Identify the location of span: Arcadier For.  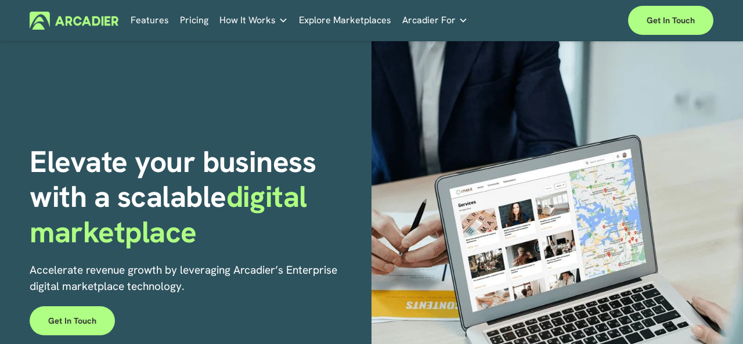
(429, 20).